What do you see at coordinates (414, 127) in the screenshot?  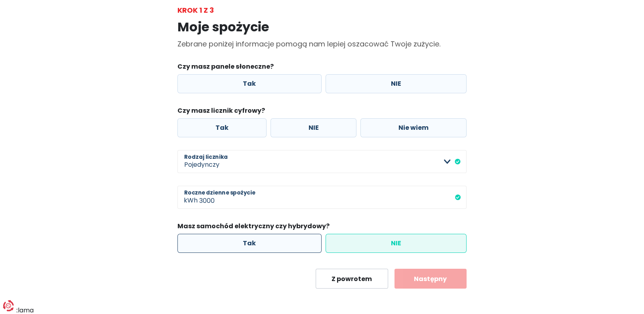 I see `font: Nie wiem` at bounding box center [414, 127].